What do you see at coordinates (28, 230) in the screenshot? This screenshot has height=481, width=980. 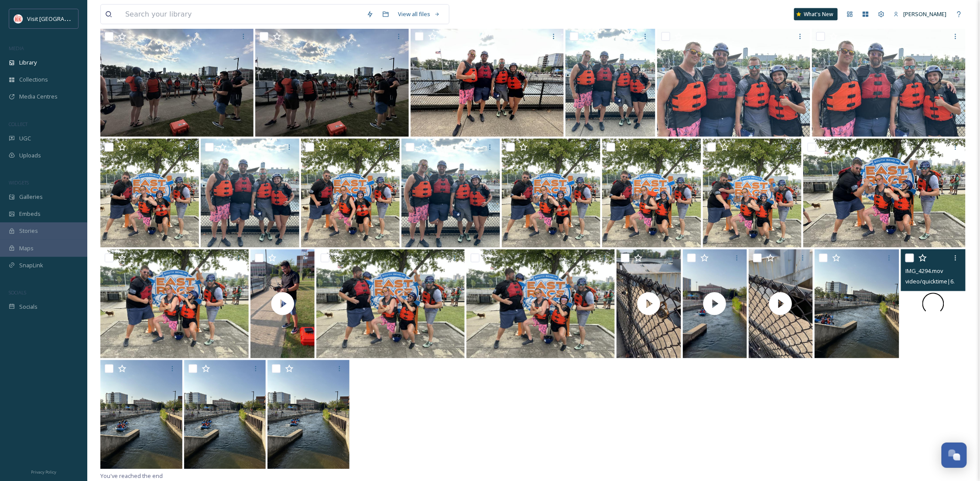 I see `span: Stories` at bounding box center [28, 230].